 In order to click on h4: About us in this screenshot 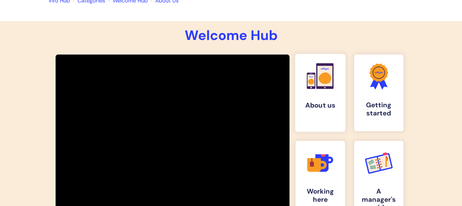, I will do `click(320, 106)`.